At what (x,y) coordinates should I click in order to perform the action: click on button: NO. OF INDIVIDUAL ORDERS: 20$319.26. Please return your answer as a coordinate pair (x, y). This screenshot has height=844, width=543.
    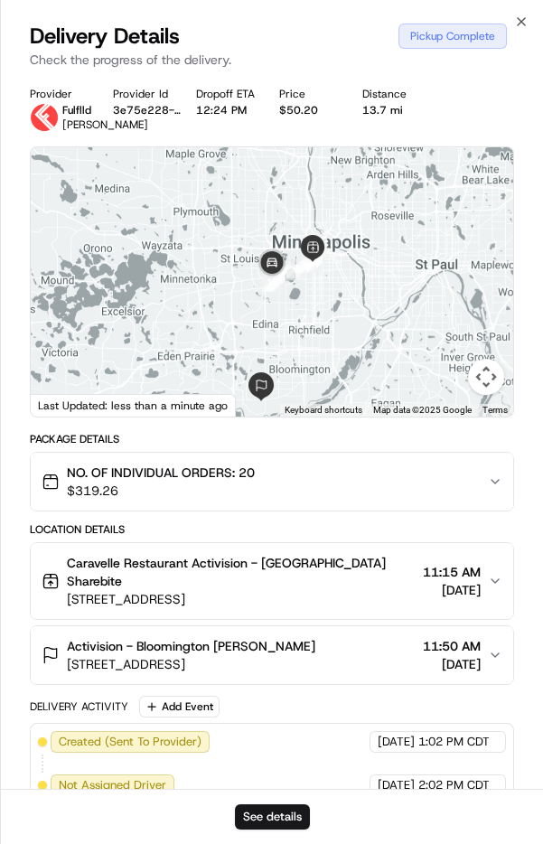
    Looking at the image, I should click on (272, 482).